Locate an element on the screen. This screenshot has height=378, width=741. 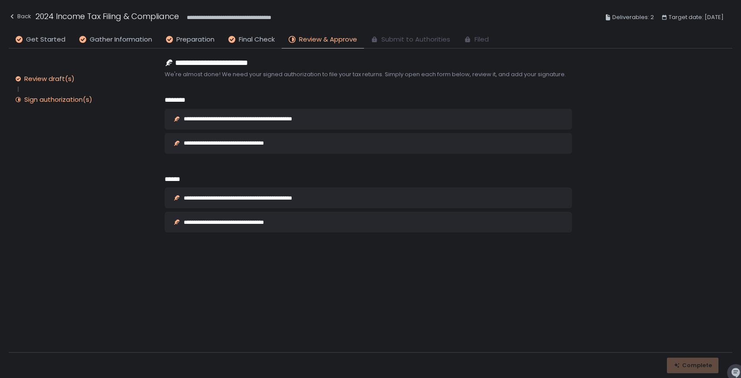
div: Review draft(s) is located at coordinates (49, 79).